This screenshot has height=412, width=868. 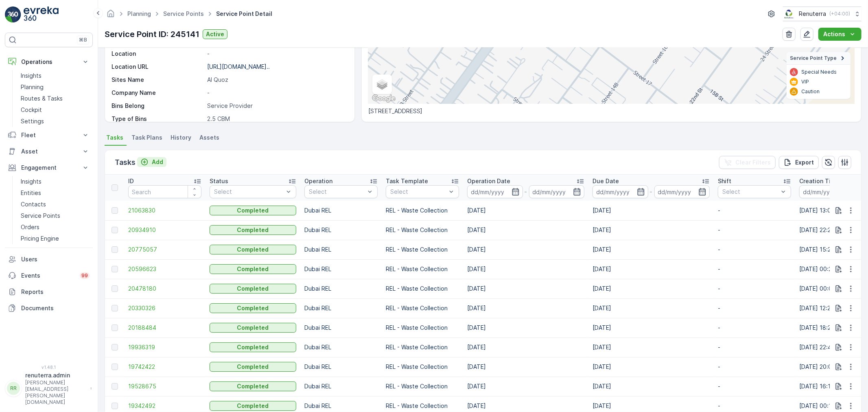 I want to click on img: logo_light-DOdMpM7g.png, so click(x=41, y=15).